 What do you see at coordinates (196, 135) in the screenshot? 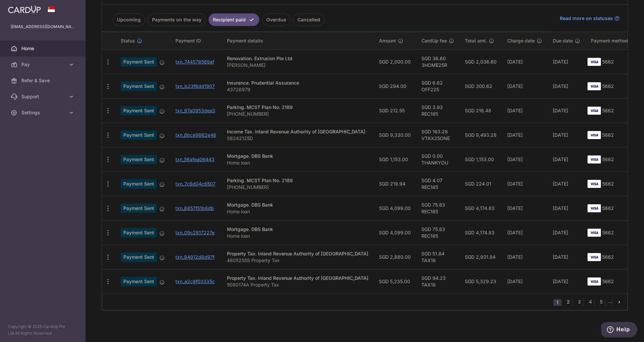
I see `a: txn_6bce9862e46` at bounding box center [196, 135].